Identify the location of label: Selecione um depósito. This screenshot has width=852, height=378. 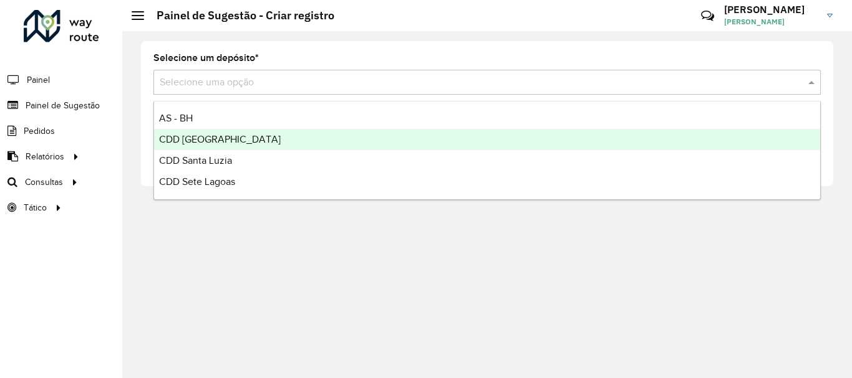
(206, 58).